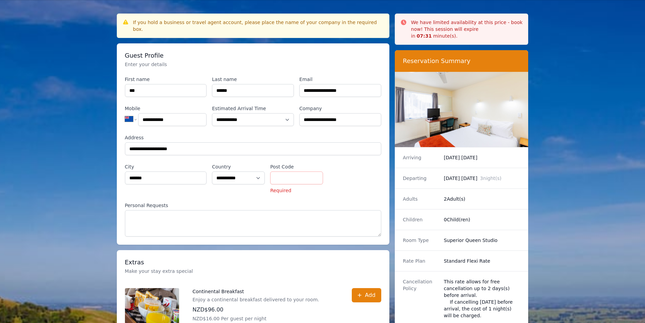 Image resolution: width=645 pixels, height=323 pixels. I want to click on button: Add, so click(366, 295).